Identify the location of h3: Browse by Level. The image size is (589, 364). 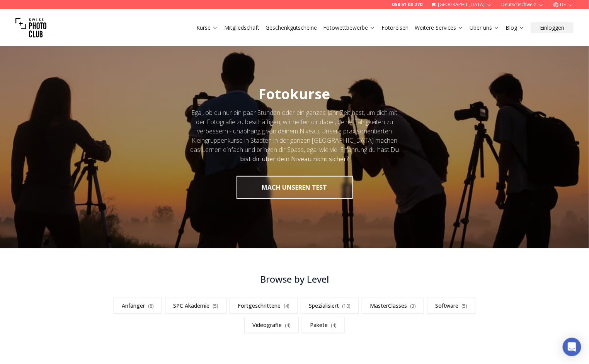
(294, 279).